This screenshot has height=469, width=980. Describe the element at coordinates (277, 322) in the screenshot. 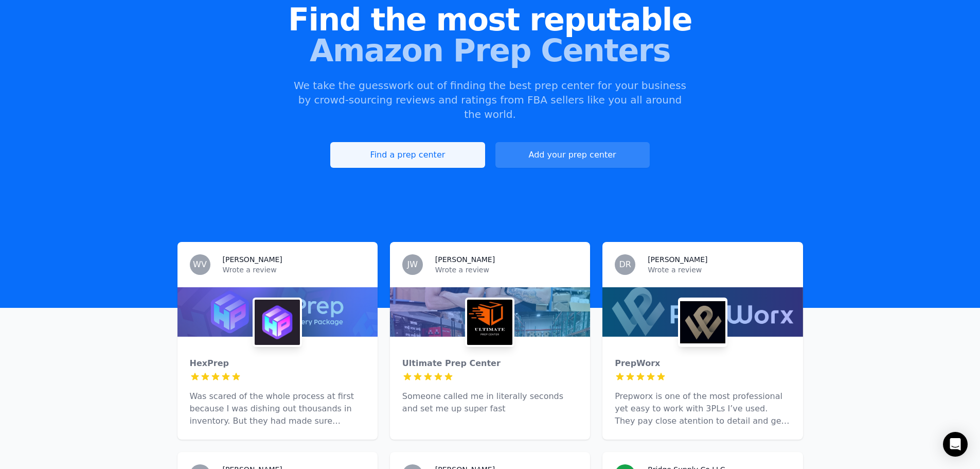

I see `img: HexPrep` at that location.